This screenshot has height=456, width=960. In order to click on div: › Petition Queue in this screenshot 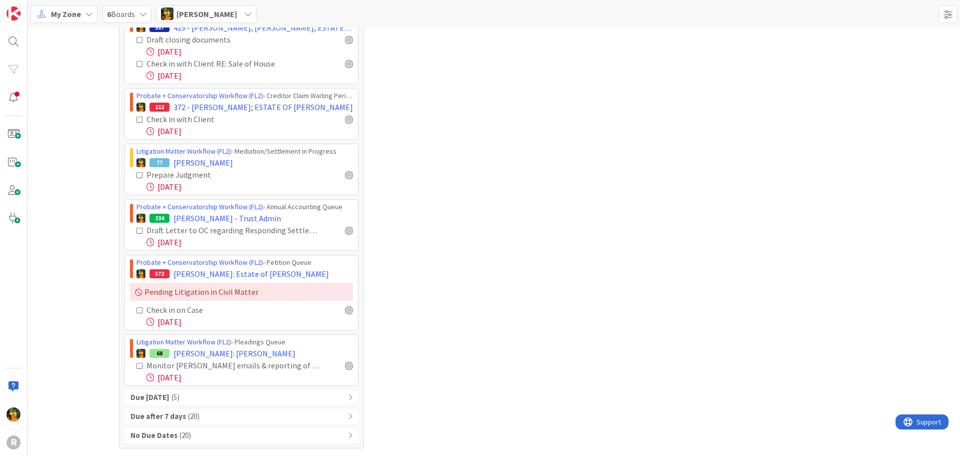, I will do `click(245, 262)`.